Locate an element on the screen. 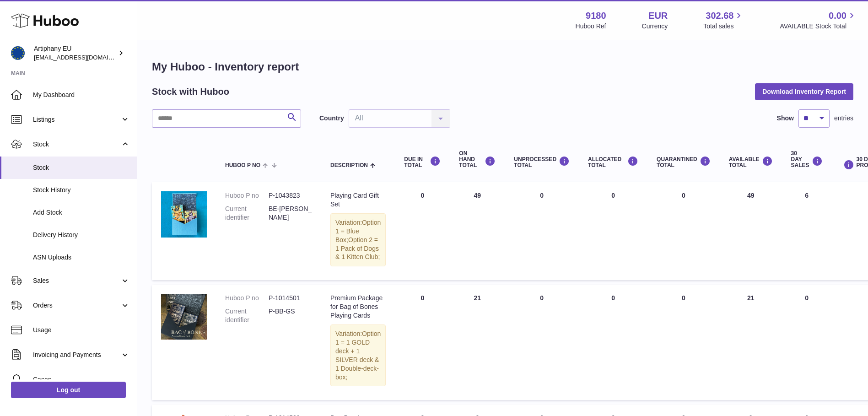 This screenshot has height=416, width=868. dd: P-1043823 is located at coordinates (290, 196).